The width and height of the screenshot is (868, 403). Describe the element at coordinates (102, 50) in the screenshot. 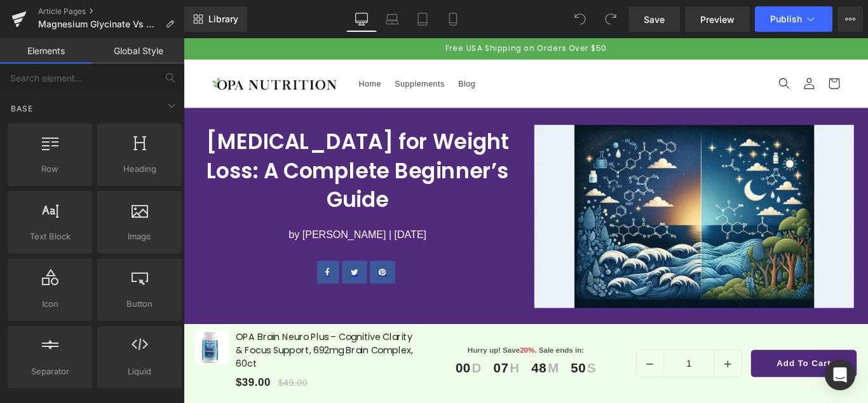

I see `a: OPA Nutrition` at that location.